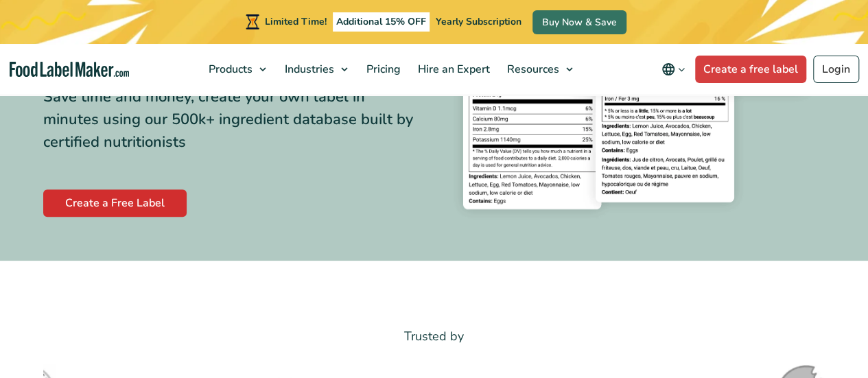  Describe the element at coordinates (308, 69) in the screenshot. I see `span: Industries` at that location.